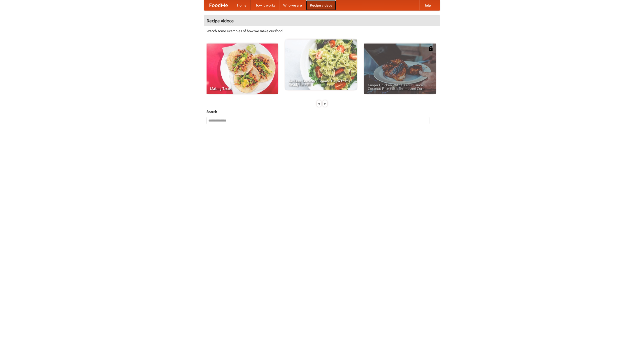 This screenshot has width=644, height=356. Describe the element at coordinates (322, 31) in the screenshot. I see `p: Watch some examples of how we make our food!` at that location.